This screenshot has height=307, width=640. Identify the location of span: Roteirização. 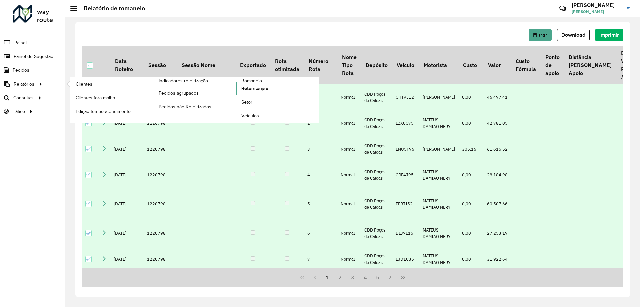
(255, 88).